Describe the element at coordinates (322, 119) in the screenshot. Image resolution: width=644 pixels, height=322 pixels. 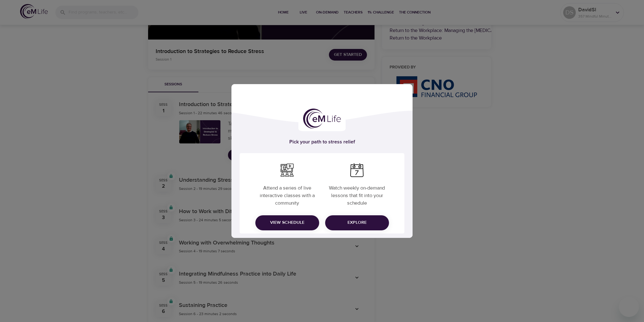
I see `img: logo` at that location.